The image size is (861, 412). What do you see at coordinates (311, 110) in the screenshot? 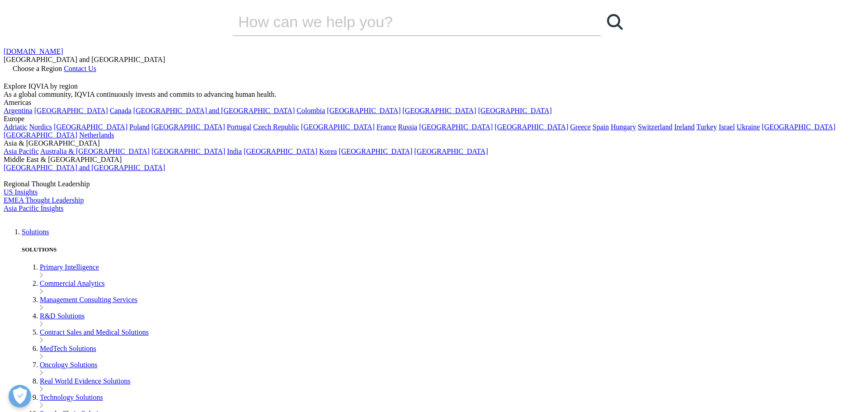
I see `a: Colombia` at bounding box center [311, 110].